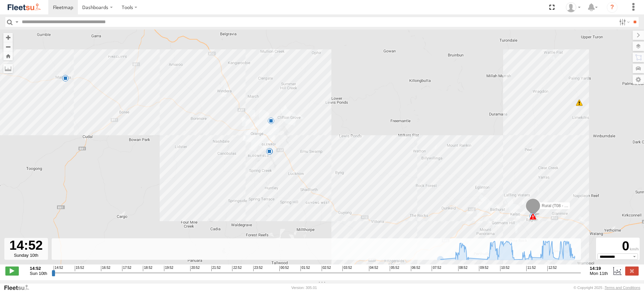  Describe the element at coordinates (533, 216) in the screenshot. I see `div: 5` at that location.